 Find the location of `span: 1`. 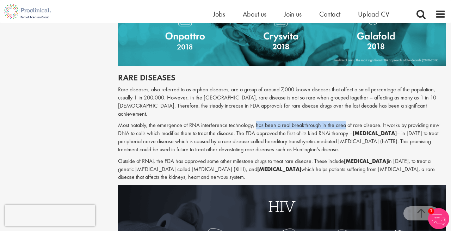

span: 1 is located at coordinates (431, 211).